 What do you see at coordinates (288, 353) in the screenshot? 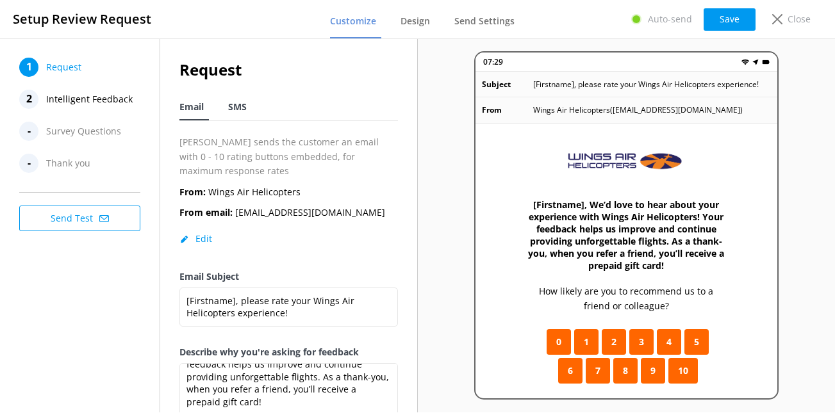
I see `label: Describe why you're asking for feedback` at bounding box center [288, 353].